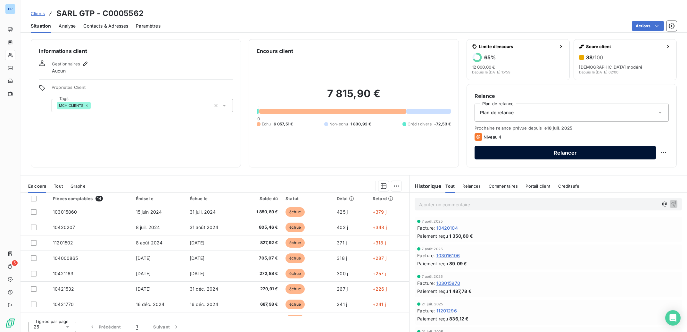 Image resolution: width=687 pixels, height=332 pixels. I want to click on span: 25, so click(36, 327).